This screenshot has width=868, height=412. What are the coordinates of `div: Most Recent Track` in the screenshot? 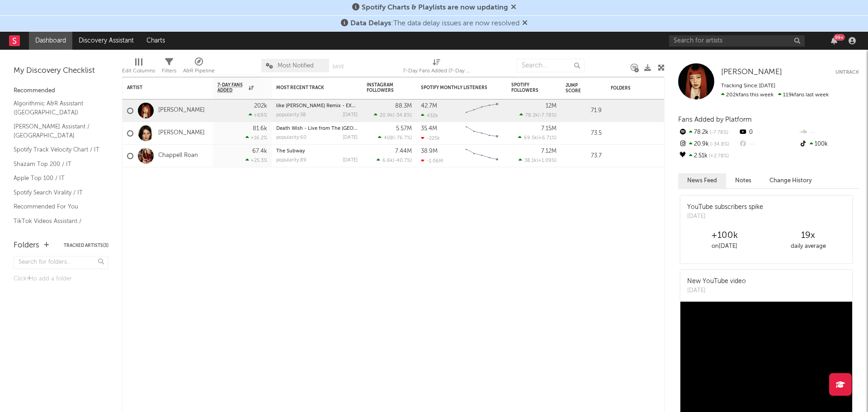 It's located at (310, 88).